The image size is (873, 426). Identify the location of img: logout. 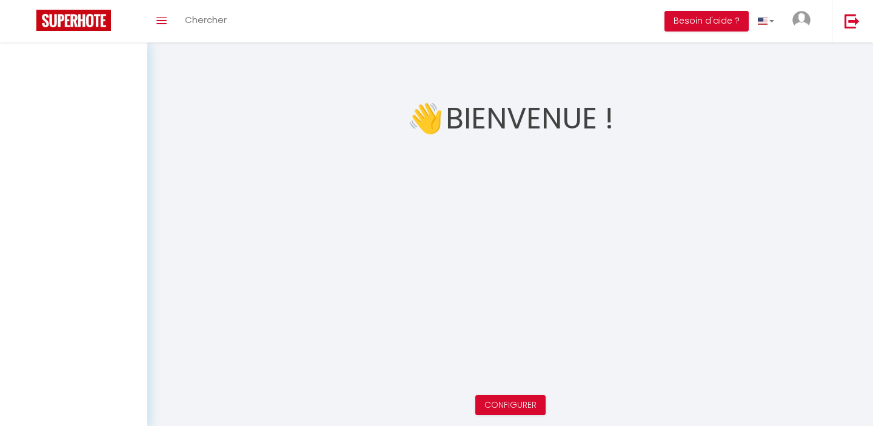
(852, 21).